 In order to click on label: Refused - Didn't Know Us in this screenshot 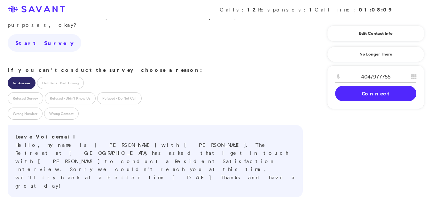, I will do `click(70, 98)`.